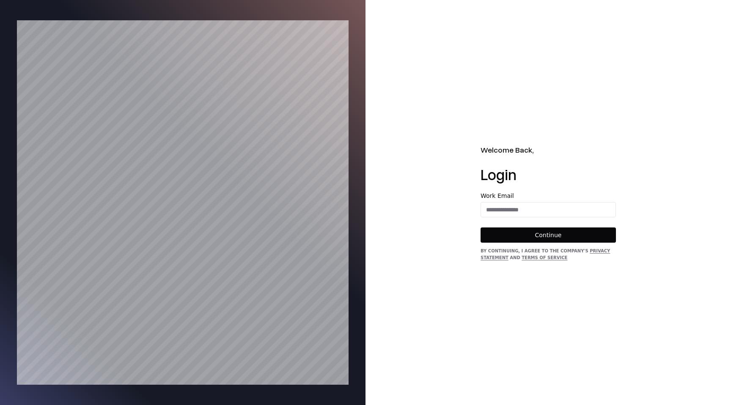 The width and height of the screenshot is (731, 405). What do you see at coordinates (548, 150) in the screenshot?
I see `h2: Welcome Back,` at bounding box center [548, 150].